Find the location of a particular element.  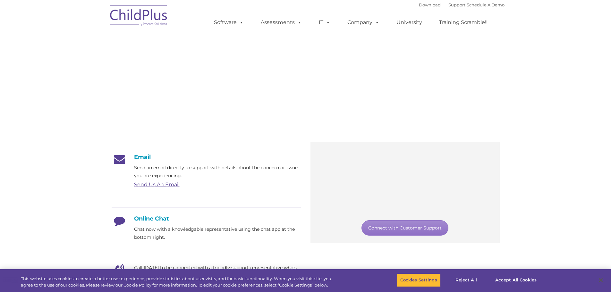

a: Connect with Customer Support is located at coordinates (405, 228).